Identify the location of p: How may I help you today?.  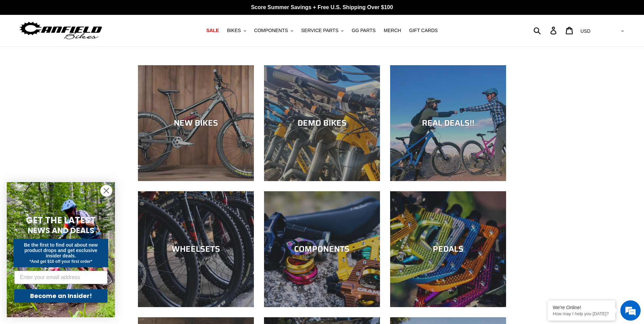
(582, 314).